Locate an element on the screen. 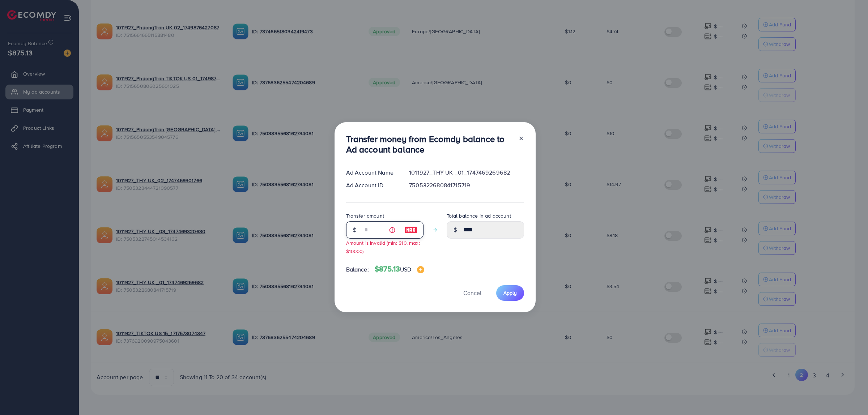 This screenshot has height=415, width=868. button: Apply is located at coordinates (510, 293).